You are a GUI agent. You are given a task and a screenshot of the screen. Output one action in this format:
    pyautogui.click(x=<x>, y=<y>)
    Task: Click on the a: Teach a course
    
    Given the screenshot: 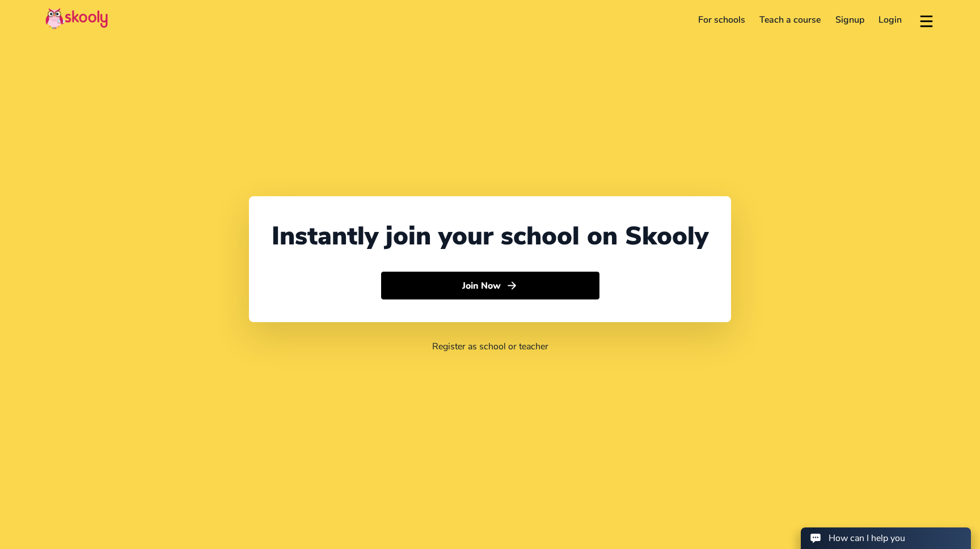 What is the action you would take?
    pyautogui.click(x=790, y=19)
    